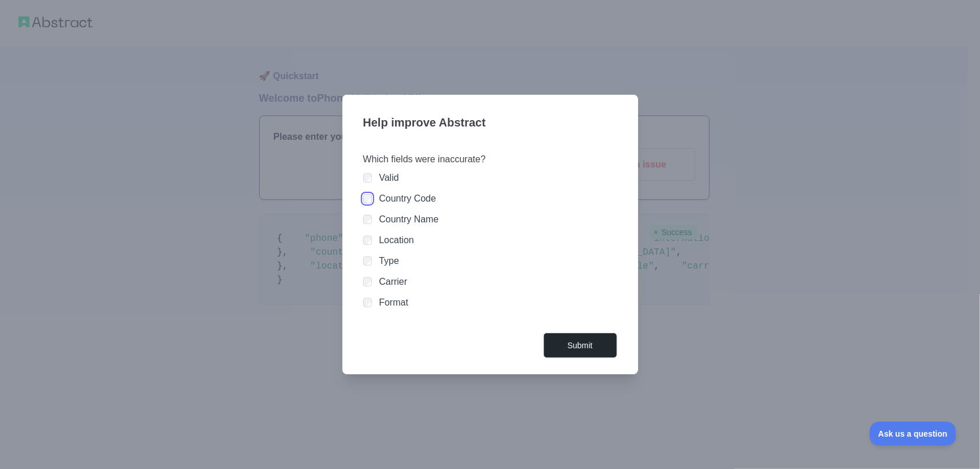 The height and width of the screenshot is (469, 980). What do you see at coordinates (408, 219) in the screenshot?
I see `label: Country Name` at bounding box center [408, 219].